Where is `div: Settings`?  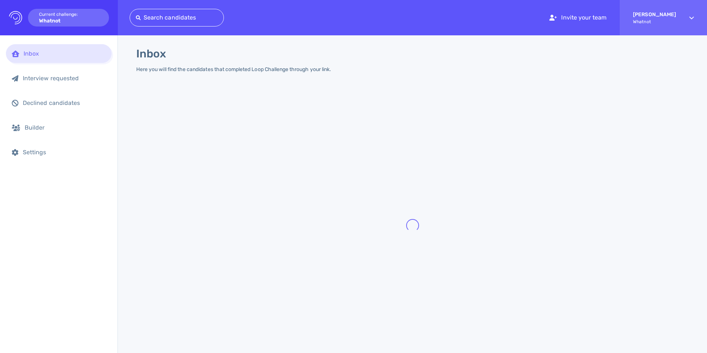
div: Settings is located at coordinates (64, 152).